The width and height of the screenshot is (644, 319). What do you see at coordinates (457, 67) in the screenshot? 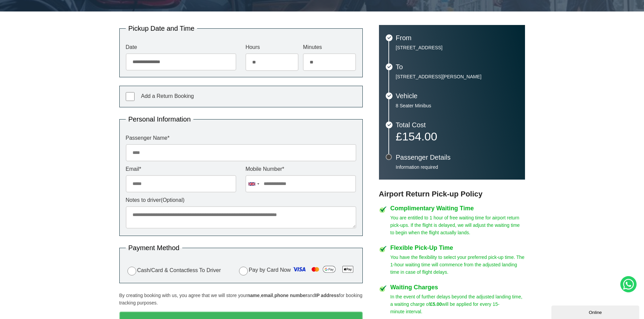
I see `h3: To` at bounding box center [457, 67].